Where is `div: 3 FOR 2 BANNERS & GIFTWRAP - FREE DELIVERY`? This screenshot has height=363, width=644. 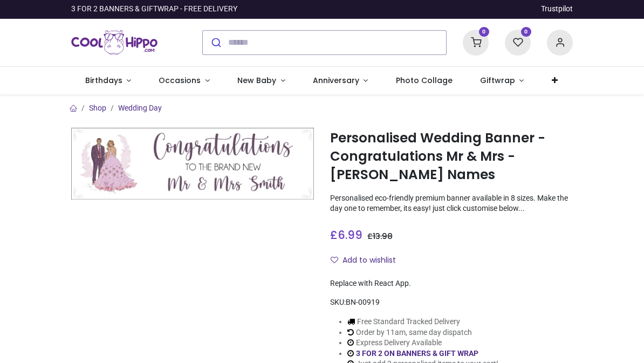 div: 3 FOR 2 BANNERS & GIFTWRAP - FREE DELIVERY is located at coordinates (154, 9).